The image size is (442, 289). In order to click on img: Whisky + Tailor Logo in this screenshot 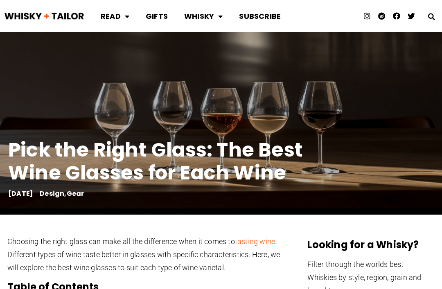, I will do `click(44, 16)`.